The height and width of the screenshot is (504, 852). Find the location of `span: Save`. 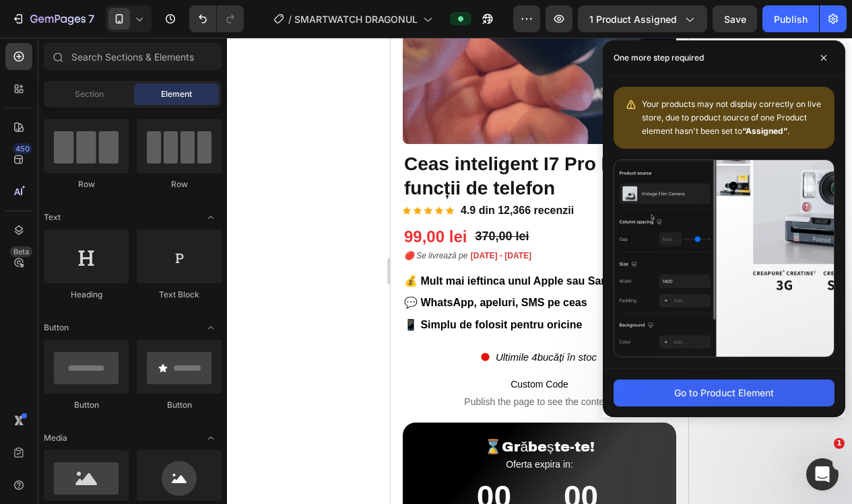

span: Save is located at coordinates (735, 19).